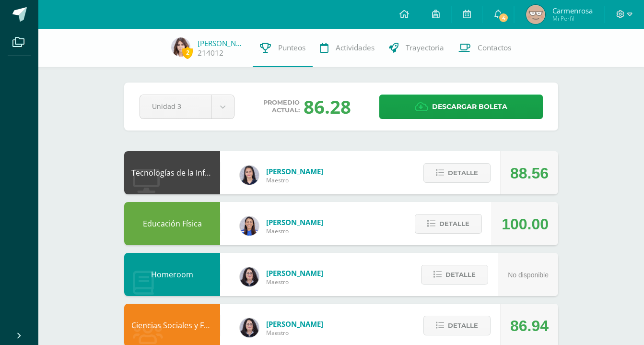  Describe the element at coordinates (172, 274) in the screenshot. I see `div: Homeroom` at that location.